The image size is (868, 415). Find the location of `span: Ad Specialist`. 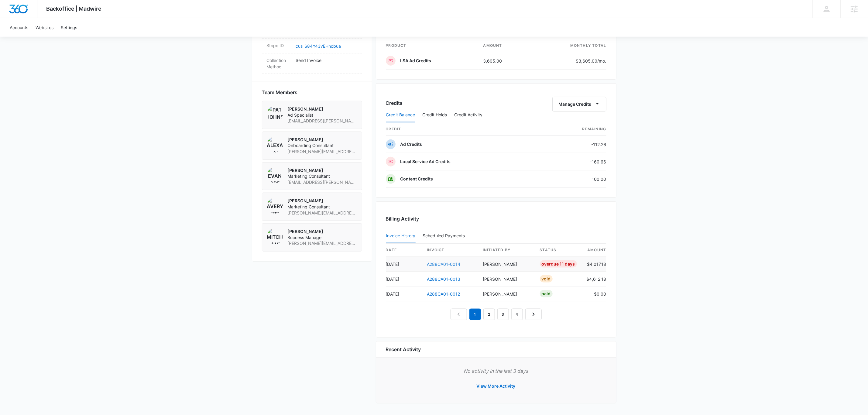

span: Ad Specialist is located at coordinates (322, 115).